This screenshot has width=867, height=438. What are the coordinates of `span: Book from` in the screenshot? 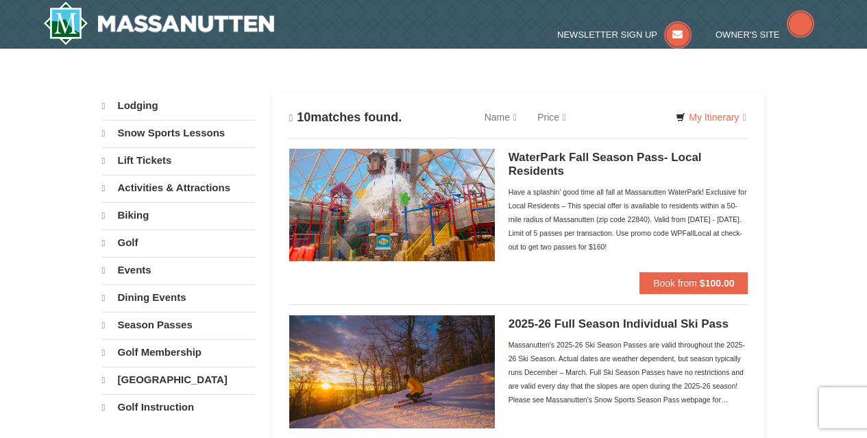 It's located at (675, 283).